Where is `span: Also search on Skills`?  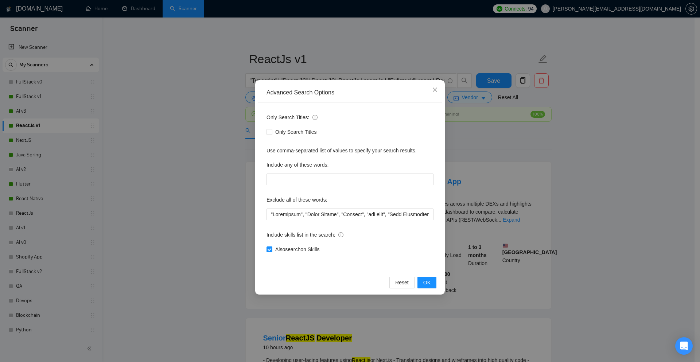 span: Also search on Skills is located at coordinates (297, 249).